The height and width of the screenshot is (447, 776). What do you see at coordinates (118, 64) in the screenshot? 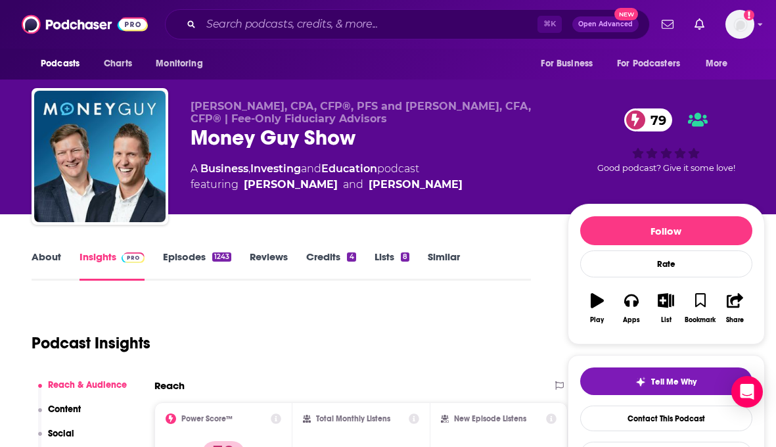
I see `a: Charts` at bounding box center [118, 64].